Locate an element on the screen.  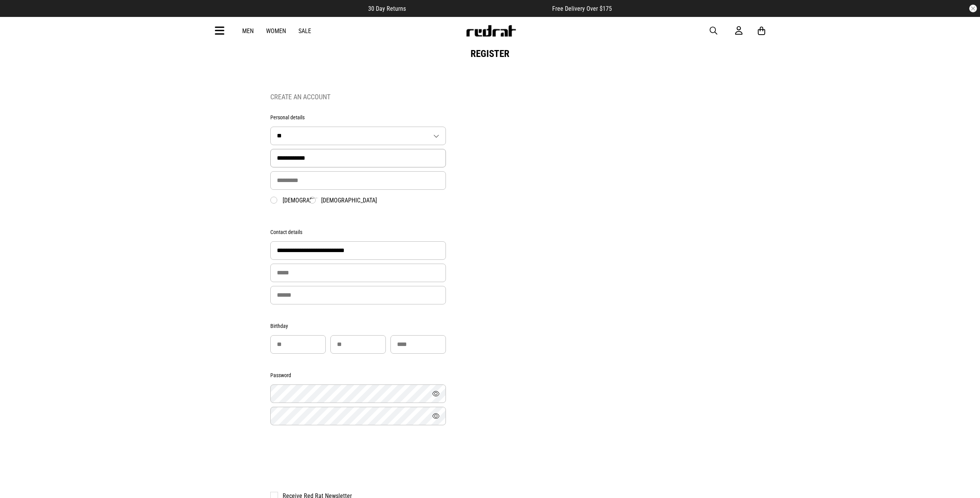
img: Redrat logo is located at coordinates (491, 31).